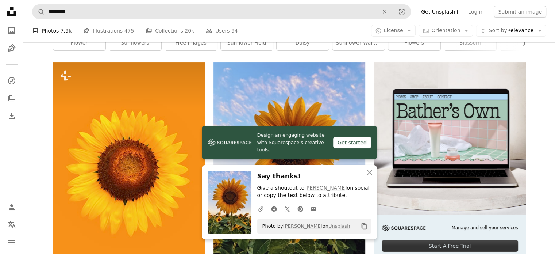 The height and width of the screenshot is (254, 555). I want to click on div: Get started, so click(352, 142).